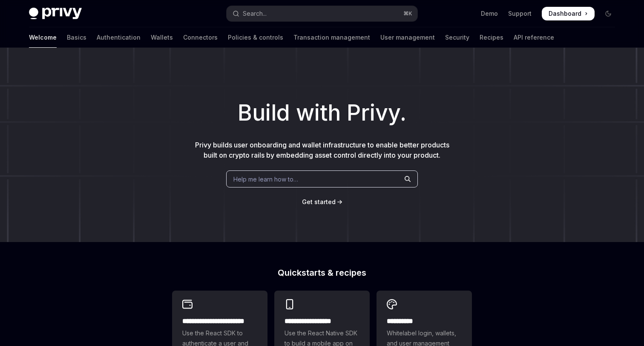 This screenshot has width=644, height=346. I want to click on a: Wallets, so click(162, 37).